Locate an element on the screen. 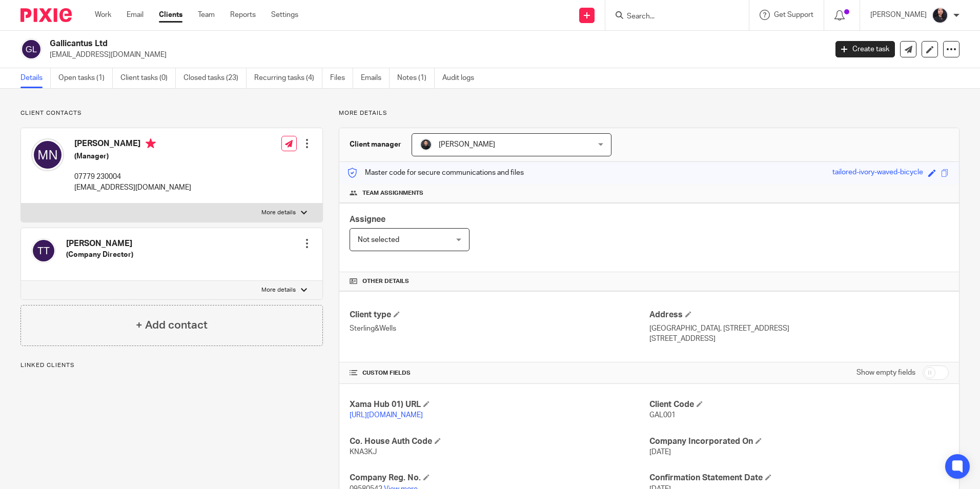 This screenshot has height=489, width=980. h4: Company Reg. No. is located at coordinates (499, 478).